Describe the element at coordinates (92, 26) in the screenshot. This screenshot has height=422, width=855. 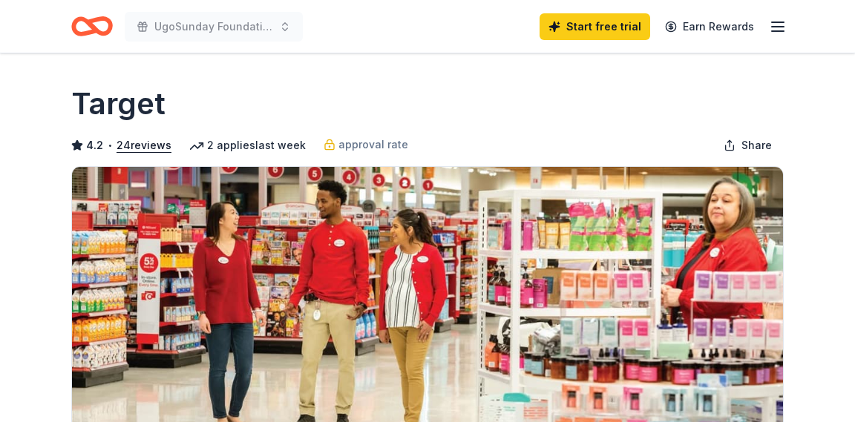
I see `a: Home` at that location.